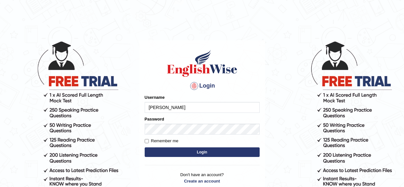 This screenshot has width=404, height=187. What do you see at coordinates (202, 152) in the screenshot?
I see `button: Login` at bounding box center [202, 152].